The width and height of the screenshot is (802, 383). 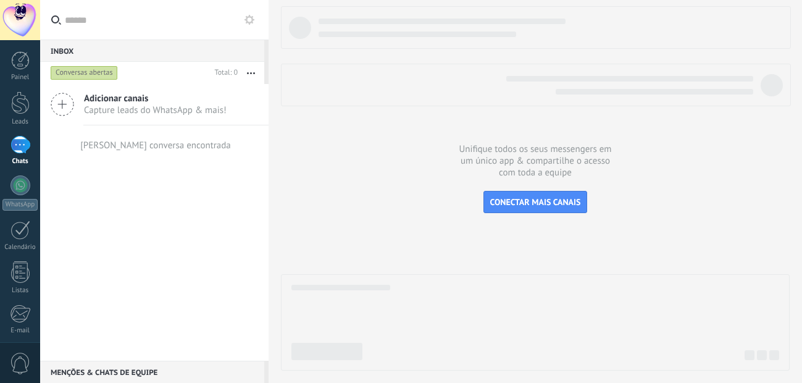 What do you see at coordinates (152, 51) in the screenshot?
I see `div: Inbox` at bounding box center [152, 51].